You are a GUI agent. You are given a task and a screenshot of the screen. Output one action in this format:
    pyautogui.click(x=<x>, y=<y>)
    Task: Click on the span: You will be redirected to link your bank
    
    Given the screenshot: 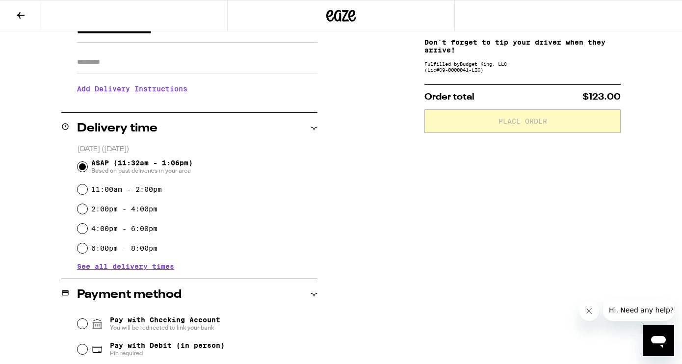 What is the action you would take?
    pyautogui.click(x=165, y=328)
    